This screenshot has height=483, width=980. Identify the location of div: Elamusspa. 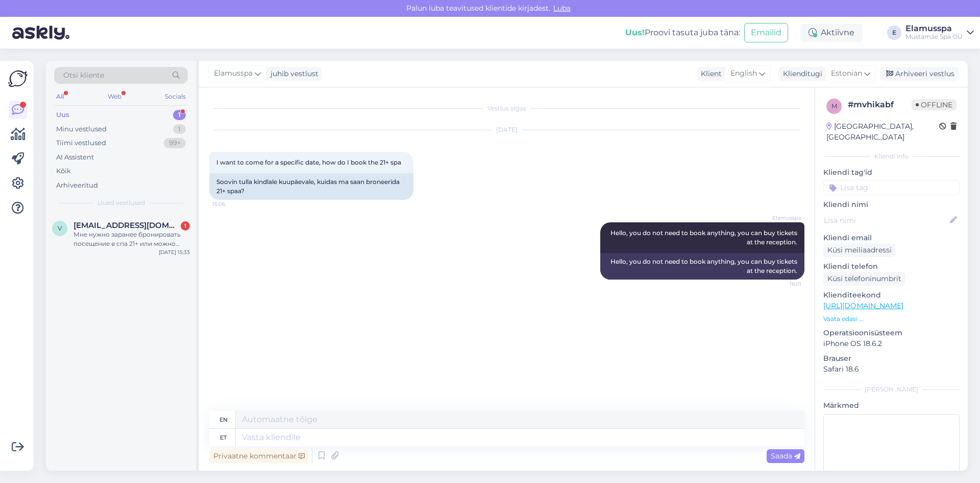
(934, 29).